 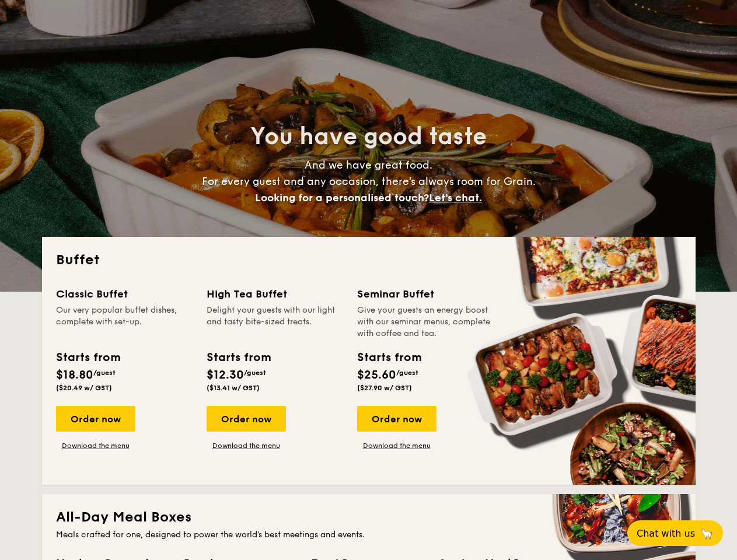 What do you see at coordinates (275, 322) in the screenshot?
I see `div: Delight your guests with our light and tasty bite-sized treats.` at bounding box center [275, 322].